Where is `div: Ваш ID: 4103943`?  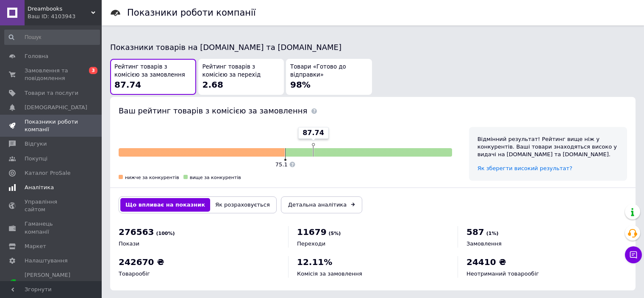
div: Ваш ID: 4103943 is located at coordinates (65, 17).